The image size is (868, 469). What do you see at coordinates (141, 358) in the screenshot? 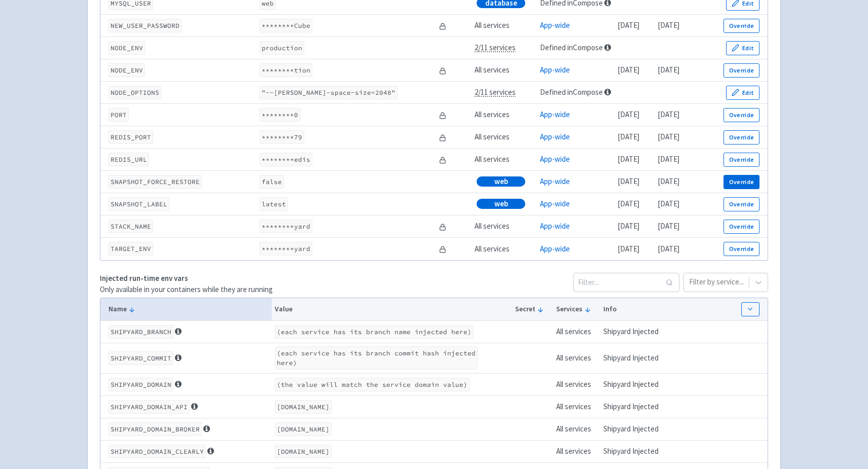
I see `code: SHIPYARD_COMMIT` at bounding box center [141, 358].